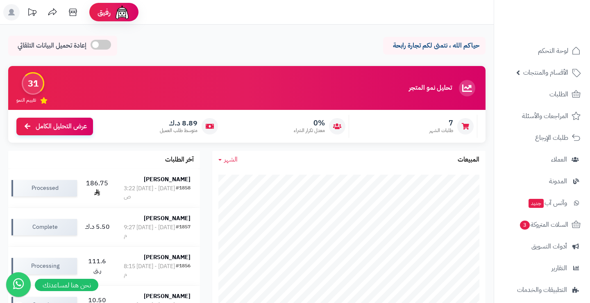 The width and height of the screenshot is (590, 303). What do you see at coordinates (548, 203) in the screenshot?
I see `span: وآتس آب` at bounding box center [548, 203].